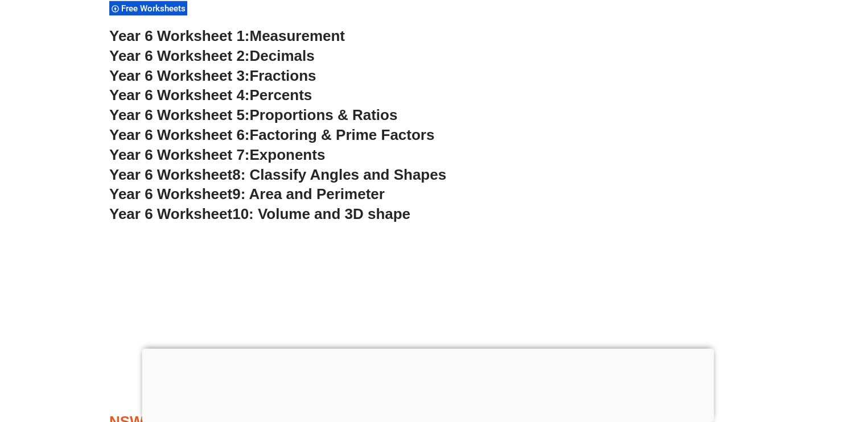  I want to click on a: Year 6 Worksheet9: Area and Perimeter, so click(247, 194).